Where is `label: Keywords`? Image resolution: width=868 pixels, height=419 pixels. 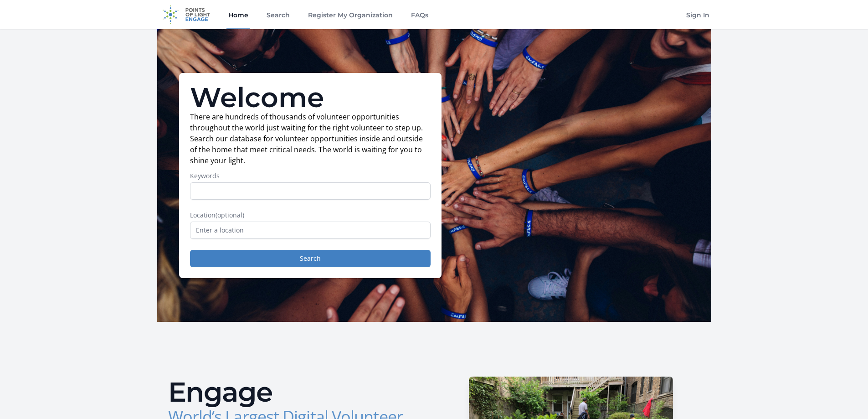 label: Keywords is located at coordinates (310, 176).